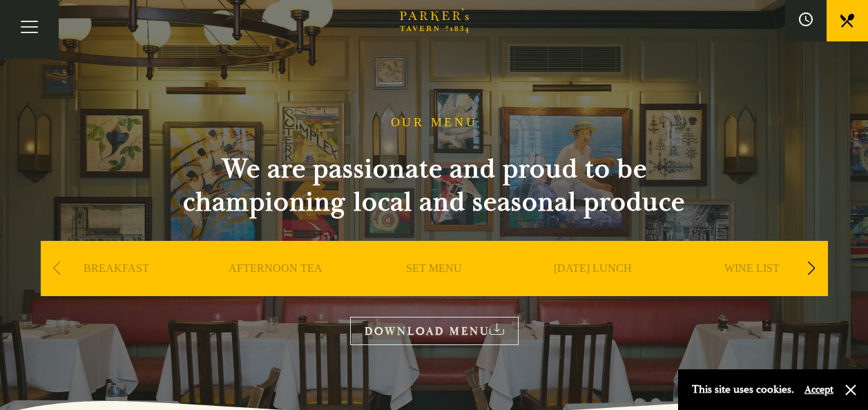 The image size is (868, 410). Describe the element at coordinates (753, 289) in the screenshot. I see `div: 5 / 9` at that location.